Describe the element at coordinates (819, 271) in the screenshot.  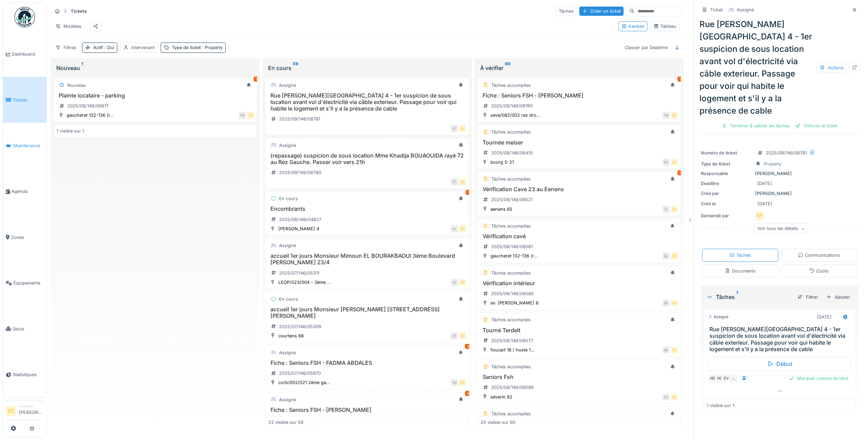
I see `div: Coûts` at that location.